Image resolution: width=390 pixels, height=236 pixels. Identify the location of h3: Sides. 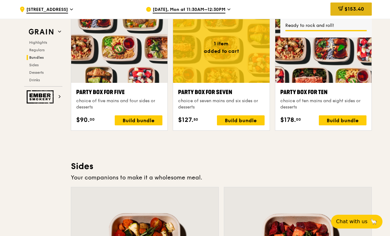
(221, 167).